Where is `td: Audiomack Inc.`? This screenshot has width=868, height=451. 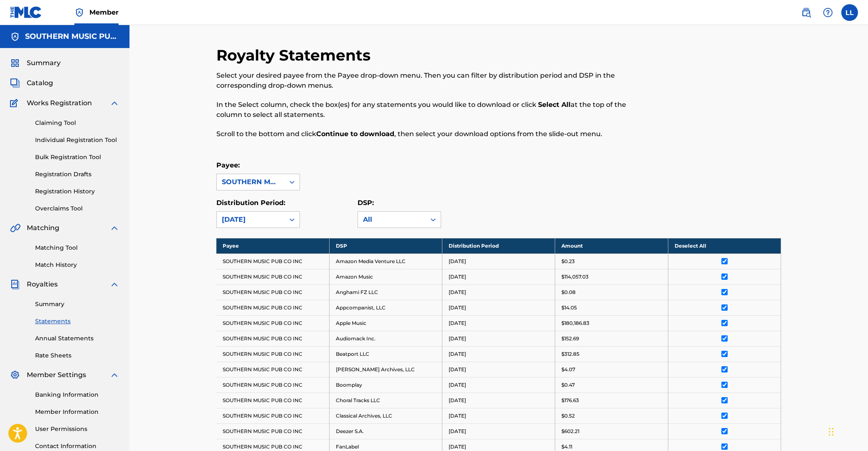 td: Audiomack Inc. is located at coordinates (386, 339).